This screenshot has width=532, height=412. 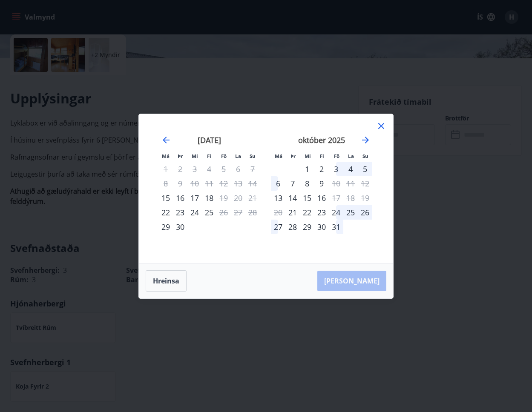 What do you see at coordinates (293, 227) in the screenshot?
I see `div: 28` at bounding box center [293, 227].